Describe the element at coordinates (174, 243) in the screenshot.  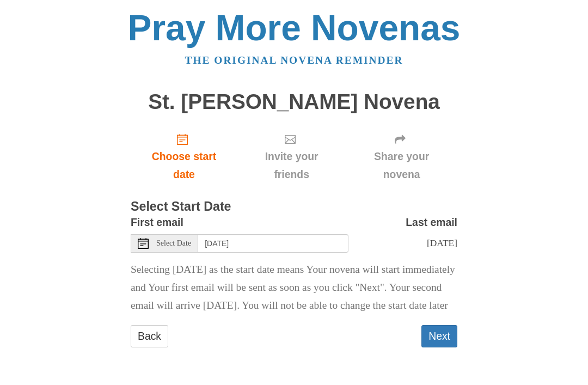
I see `span: Select Date` at that location.